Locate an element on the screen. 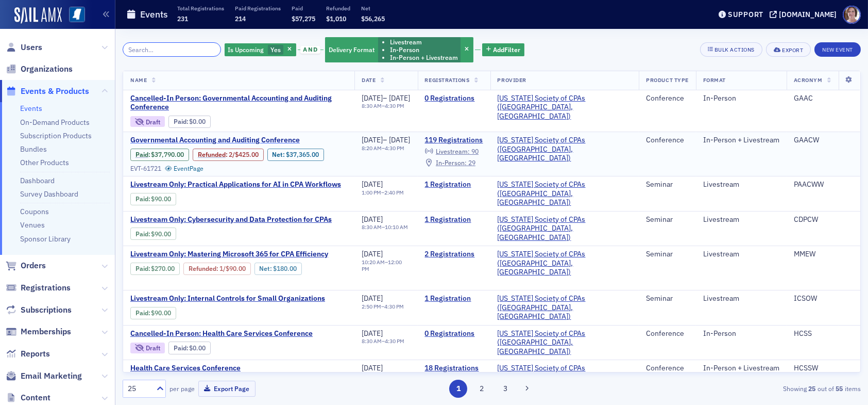 The image size is (868, 405). a: Subscriptions is located at coordinates (38, 310).